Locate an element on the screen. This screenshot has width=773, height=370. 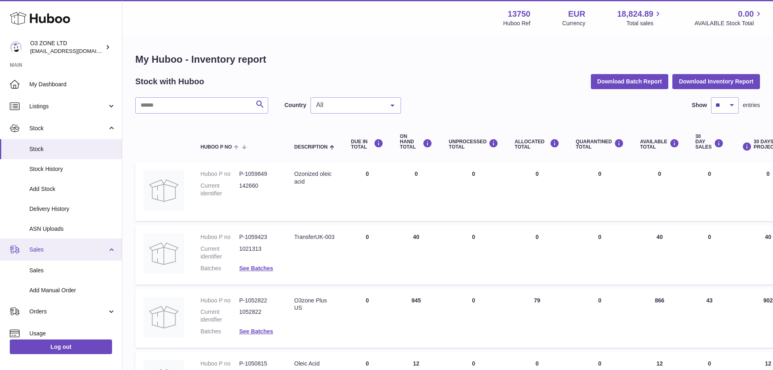
a: Log out is located at coordinates (61, 347).